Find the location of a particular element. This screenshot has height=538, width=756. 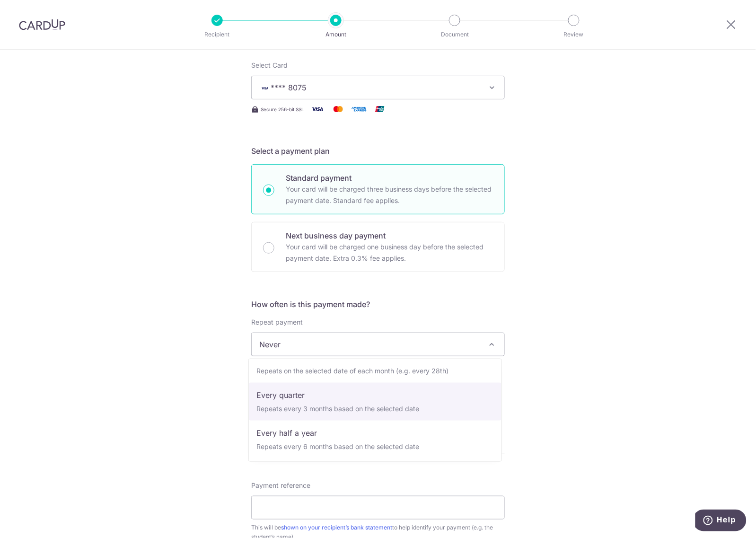

label: Repeat payment is located at coordinates (277, 322).